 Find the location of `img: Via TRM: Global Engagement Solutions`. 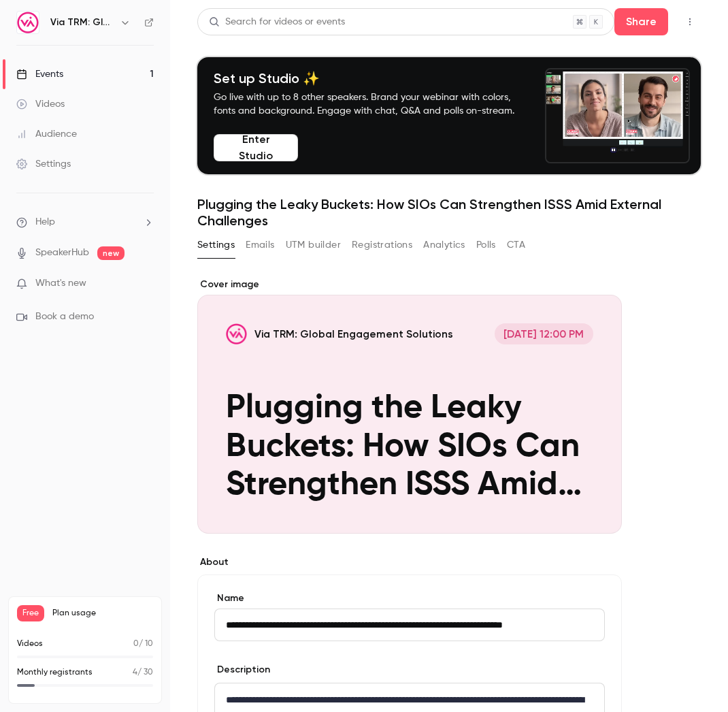

img: Via TRM: Global Engagement Solutions is located at coordinates (28, 22).